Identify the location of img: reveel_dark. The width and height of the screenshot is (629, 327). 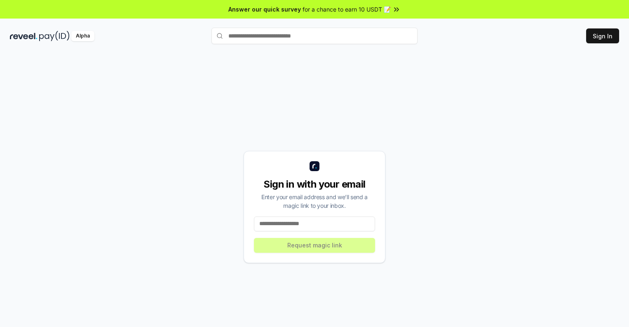
(23, 36).